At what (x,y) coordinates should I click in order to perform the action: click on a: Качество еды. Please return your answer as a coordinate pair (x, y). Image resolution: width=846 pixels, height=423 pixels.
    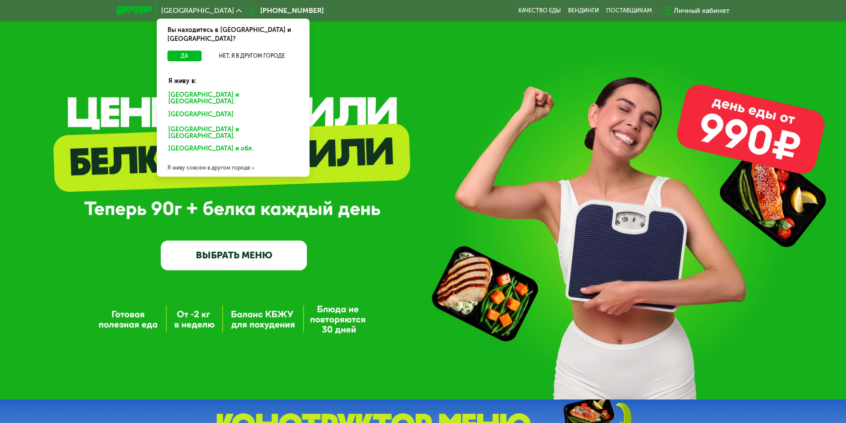
    Looking at the image, I should click on (540, 11).